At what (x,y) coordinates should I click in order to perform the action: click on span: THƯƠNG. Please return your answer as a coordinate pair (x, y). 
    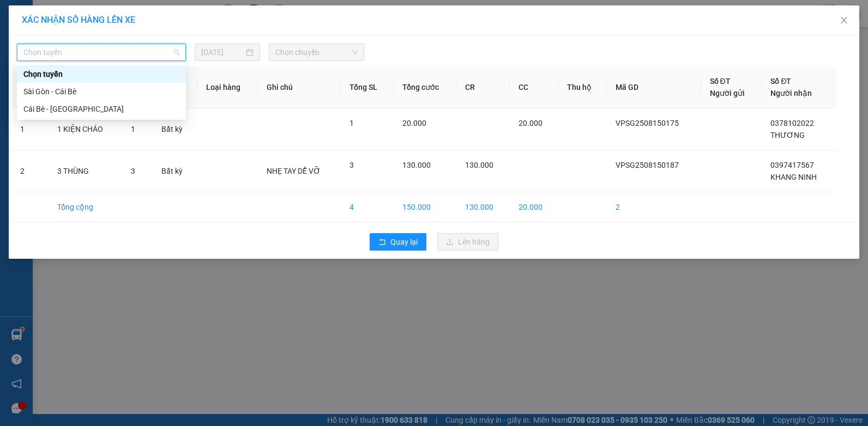
    Looking at the image, I should click on (788, 135).